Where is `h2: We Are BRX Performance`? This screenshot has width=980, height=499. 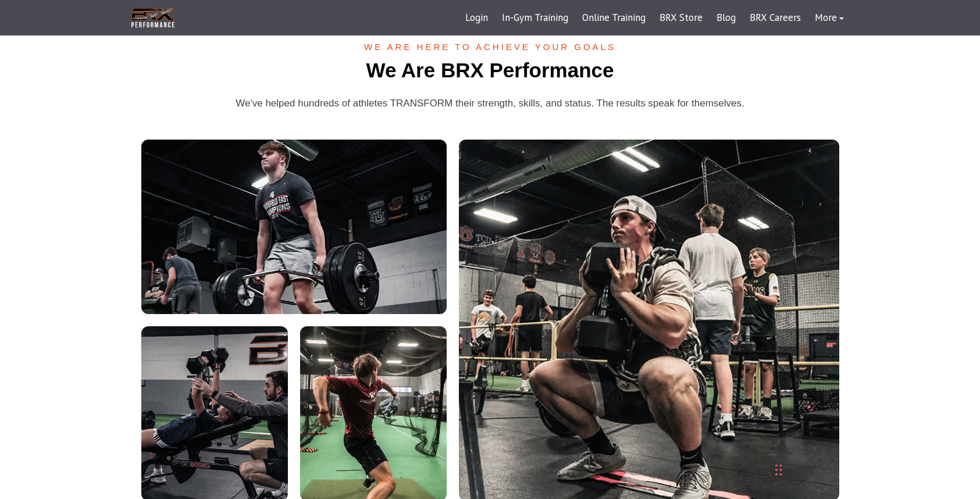
h2: We Are BRX Performance is located at coordinates (490, 71).